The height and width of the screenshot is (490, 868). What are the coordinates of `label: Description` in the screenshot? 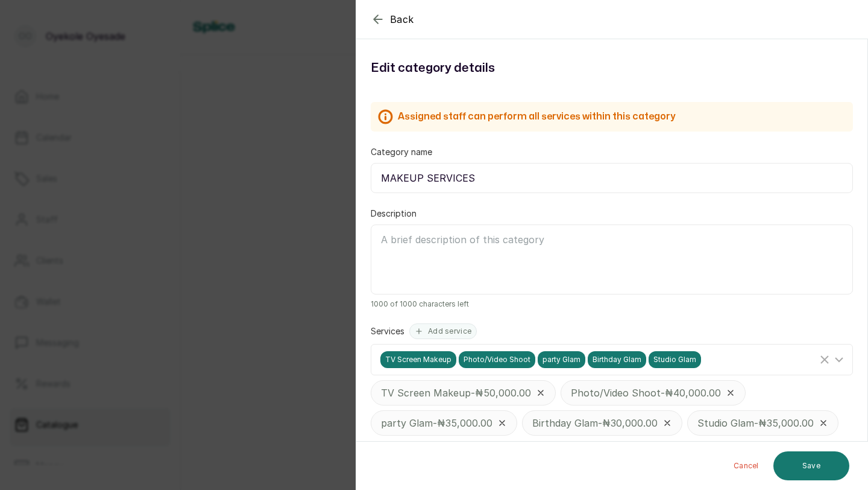 It's located at (394, 214).